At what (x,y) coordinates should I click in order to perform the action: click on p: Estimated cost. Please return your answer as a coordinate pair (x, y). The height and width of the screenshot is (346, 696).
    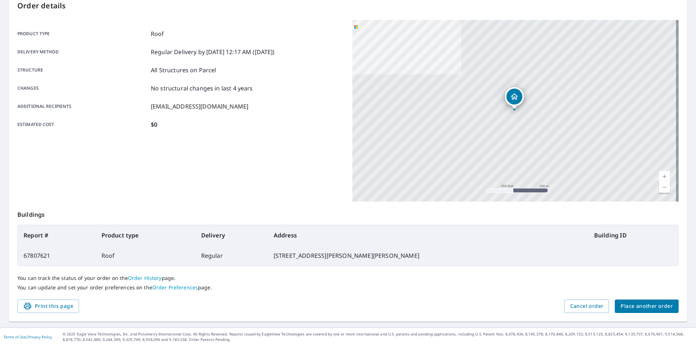
    Looking at the image, I should click on (83, 124).